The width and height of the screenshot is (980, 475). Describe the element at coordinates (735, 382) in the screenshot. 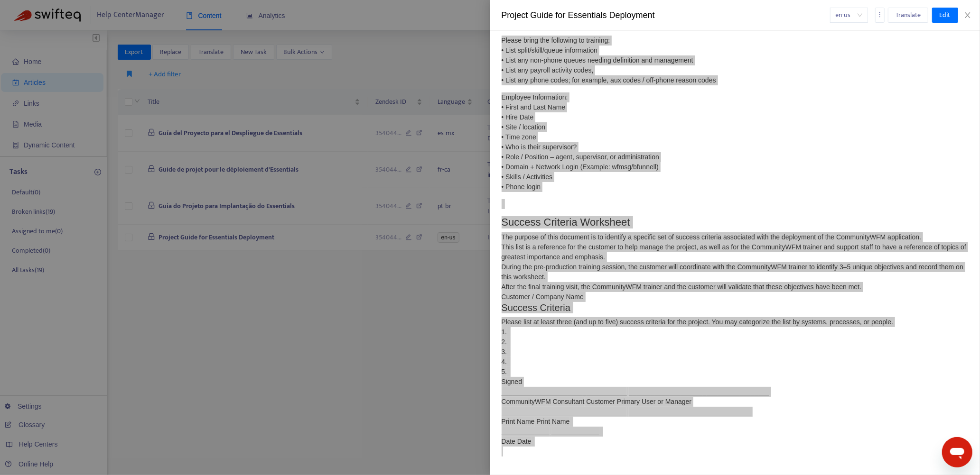

I see `div: Signed` at that location.